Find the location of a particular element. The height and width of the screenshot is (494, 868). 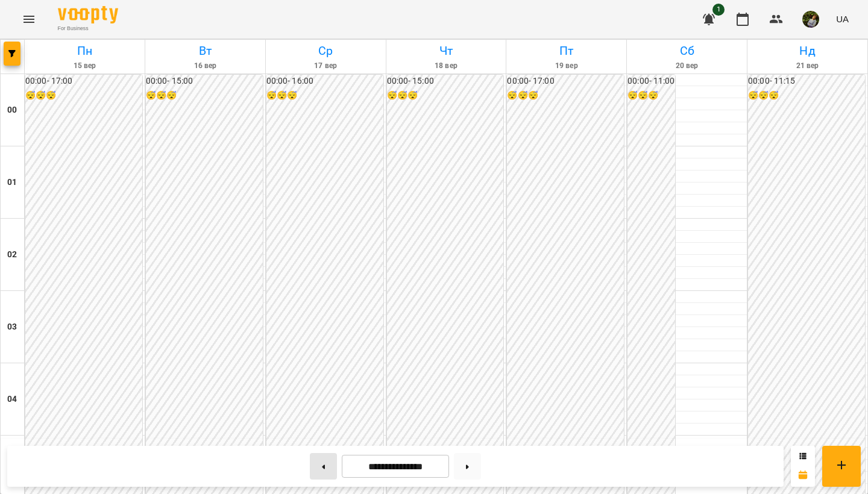

h6: 04 is located at coordinates (12, 399).